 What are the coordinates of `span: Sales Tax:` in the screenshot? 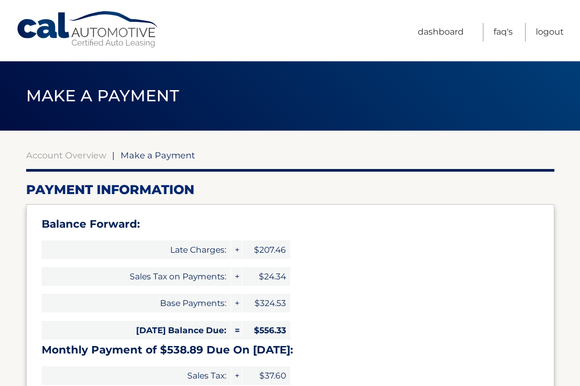 It's located at (136, 376).